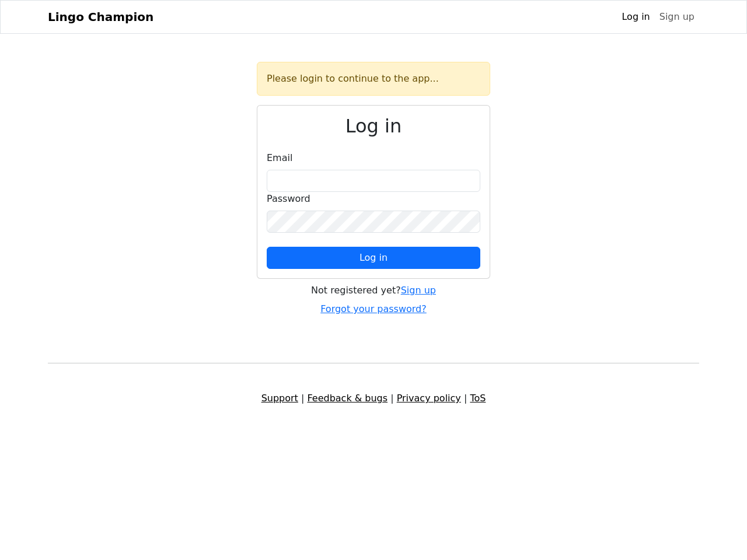 The image size is (747, 560). Describe the element at coordinates (347, 398) in the screenshot. I see `a: Feedback & bugs` at that location.